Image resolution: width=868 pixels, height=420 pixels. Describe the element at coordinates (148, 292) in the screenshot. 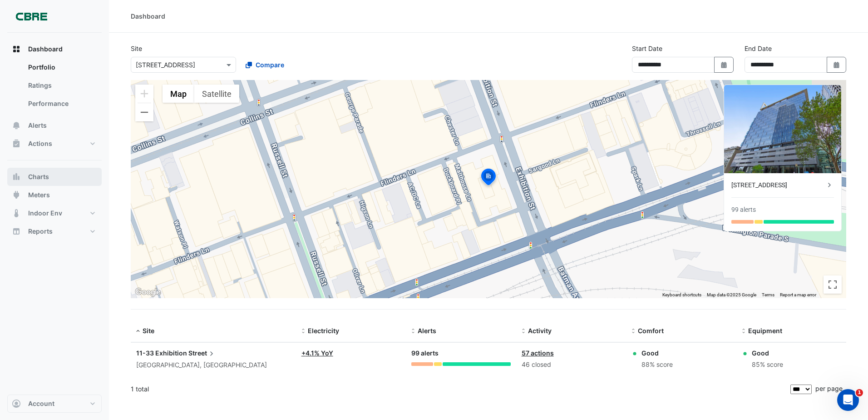

I see `a: Open this area in Google Maps (opens a new window)` at that location.